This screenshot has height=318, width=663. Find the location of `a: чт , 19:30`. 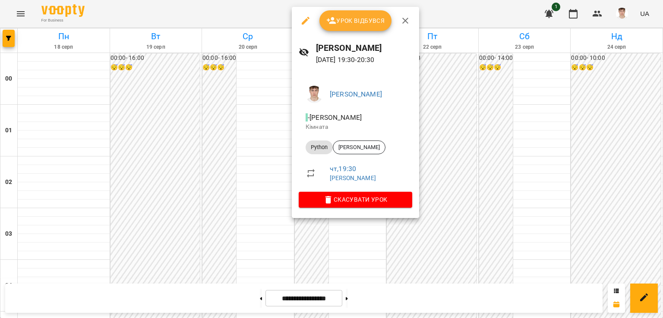

a: чт , 19:30 is located at coordinates (343, 169).